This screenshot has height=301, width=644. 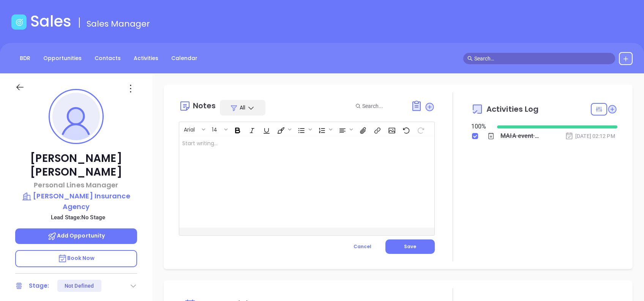 I want to click on span: Add Opportunity, so click(x=76, y=236).